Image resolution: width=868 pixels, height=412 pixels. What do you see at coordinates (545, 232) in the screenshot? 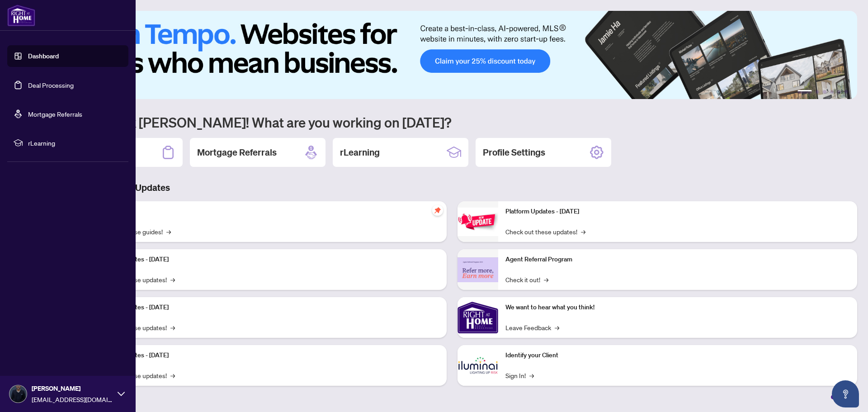
I see `a: Check out these updates!→` at bounding box center [545, 232].